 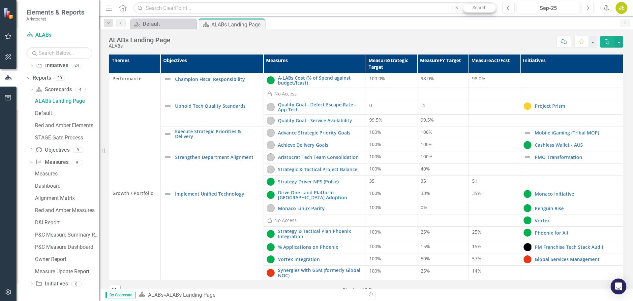 I want to click on a: Execute Strategic Priorities & Delivery, so click(x=217, y=134).